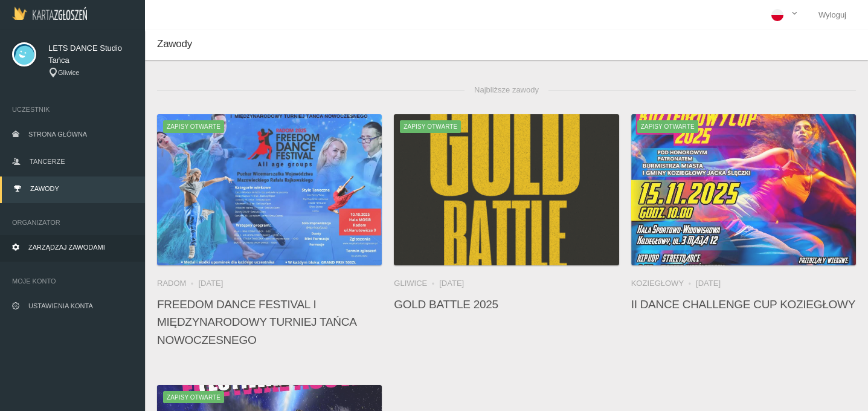  What do you see at coordinates (744, 190) in the screenshot?
I see `img: II Dance Challenge Cup KOZIEGŁOWY` at bounding box center [744, 190].